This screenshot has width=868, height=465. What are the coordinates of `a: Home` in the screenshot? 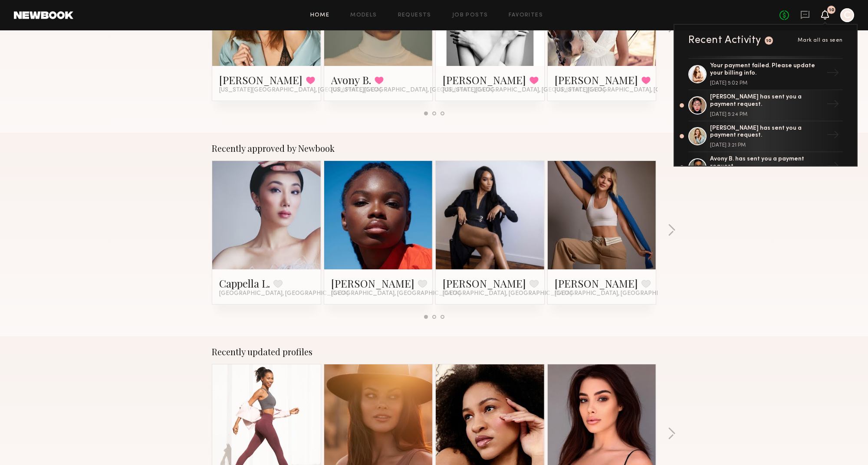 It's located at (320, 15).